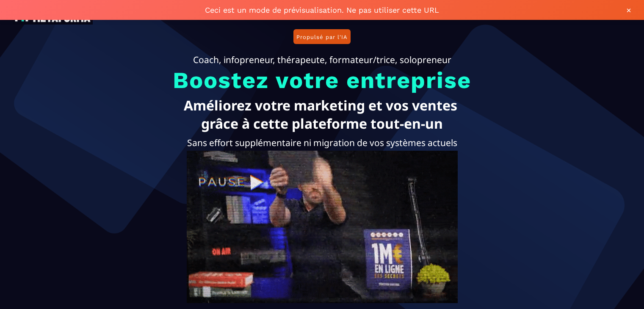 This screenshot has width=644, height=309. What do you see at coordinates (322, 143) in the screenshot?
I see `text: Sans effort supplémentaire ni migration de vos systèmes actuels` at bounding box center [322, 143].